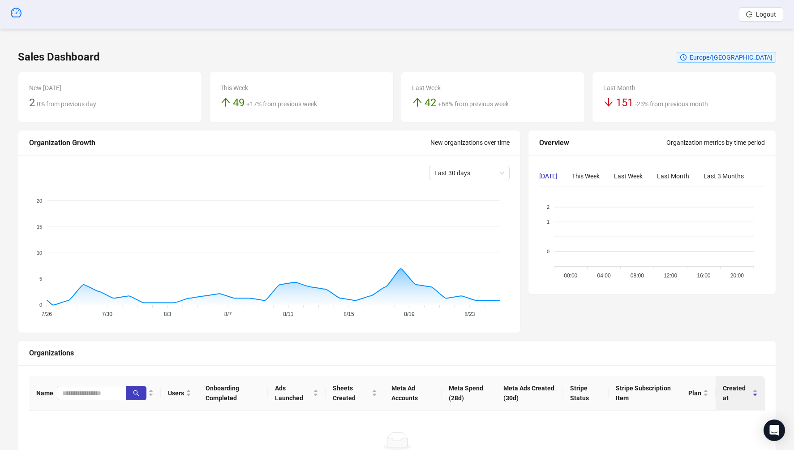 The width and height of the screenshot is (794, 450). I want to click on tspan: 8/23, so click(470, 313).